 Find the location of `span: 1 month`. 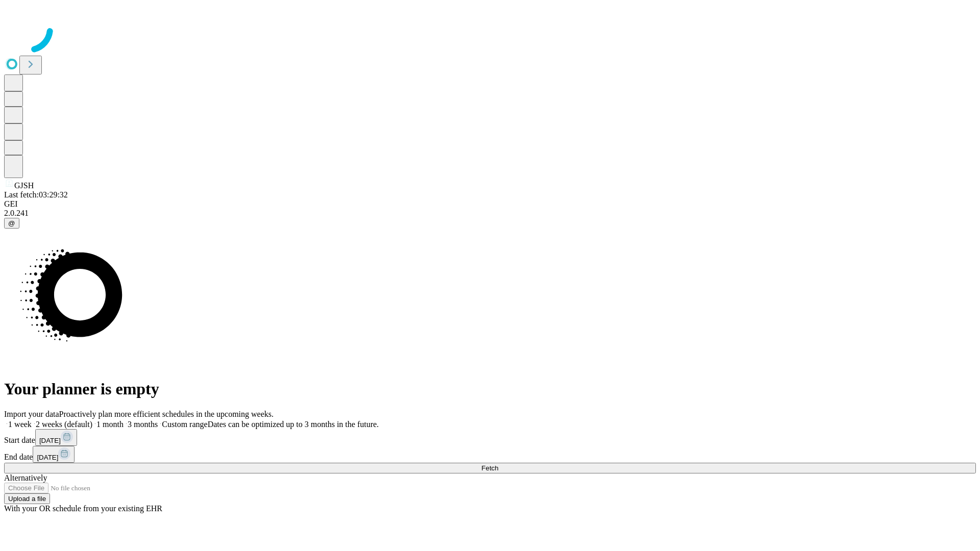

span: 1 month is located at coordinates (110, 424).